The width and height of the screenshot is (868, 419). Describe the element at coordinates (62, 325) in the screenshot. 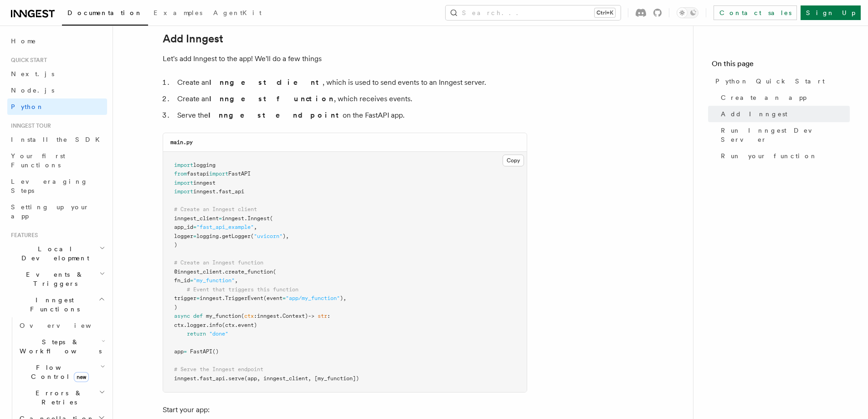

I see `a: Overview` at that location.